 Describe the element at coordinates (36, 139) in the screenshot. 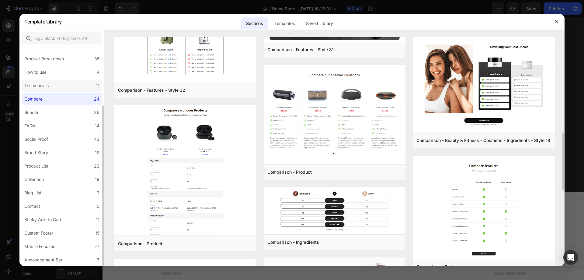

I see `div: Social Proof` at that location.